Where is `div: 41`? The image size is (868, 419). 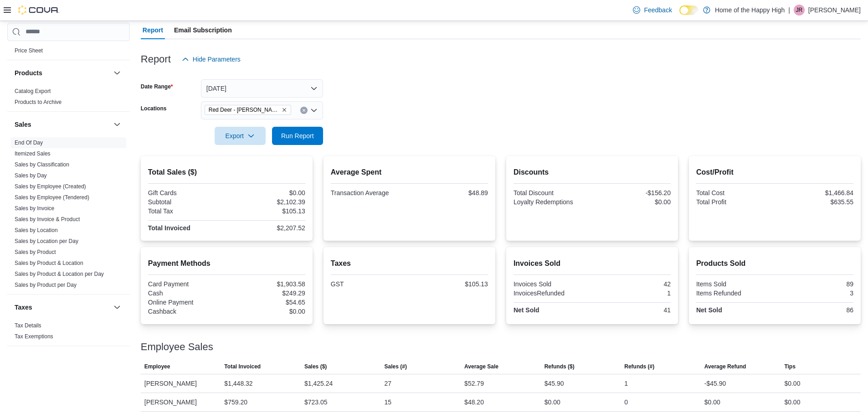 div: 41 is located at coordinates (632, 310).